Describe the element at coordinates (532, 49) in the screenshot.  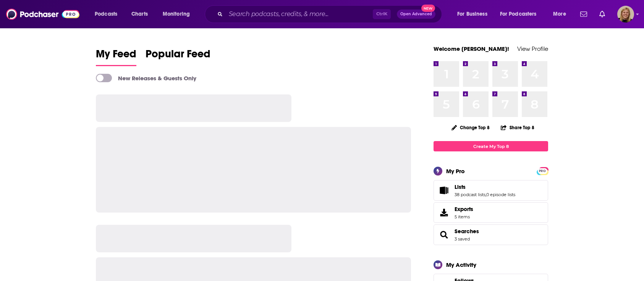
I see `a: View Profile` at that location.